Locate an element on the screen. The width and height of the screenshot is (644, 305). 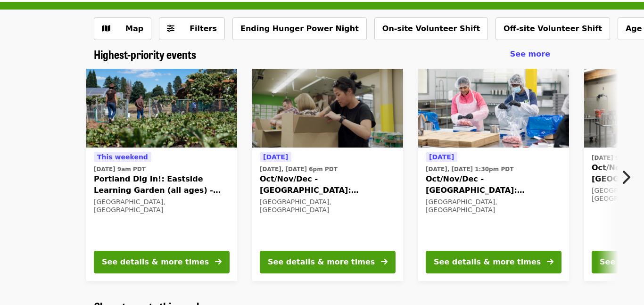
span: Highest-priority events is located at coordinates (145, 54).